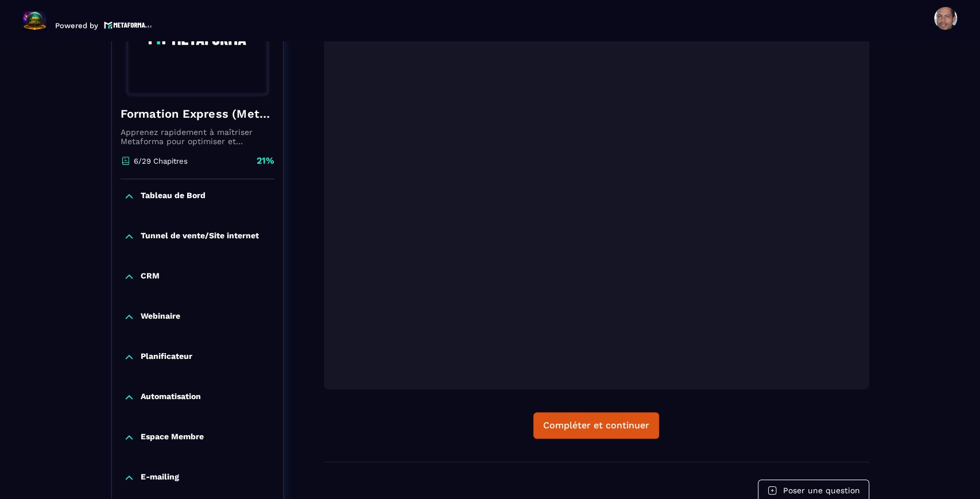  Describe the element at coordinates (150, 277) in the screenshot. I see `p: CRM` at that location.